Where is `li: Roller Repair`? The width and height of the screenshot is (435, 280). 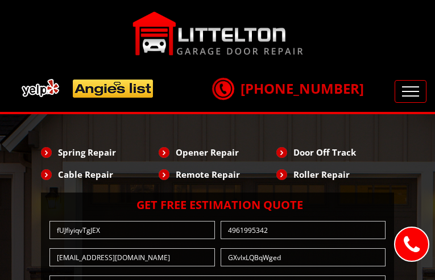
li: Roller Repair is located at coordinates (335, 174).